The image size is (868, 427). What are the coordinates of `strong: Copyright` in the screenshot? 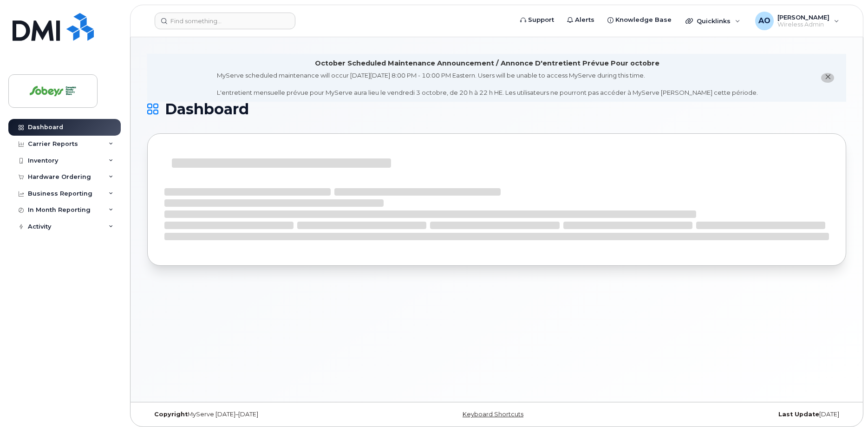 It's located at (171, 414).